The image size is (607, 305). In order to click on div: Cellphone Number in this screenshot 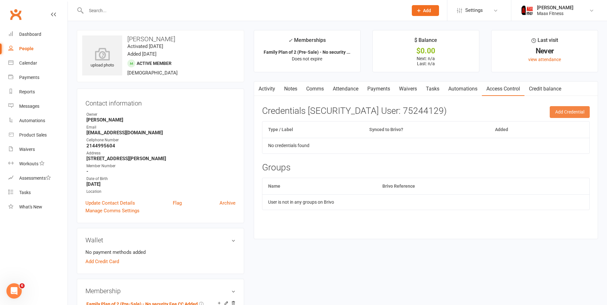, I will do `click(161, 140)`.